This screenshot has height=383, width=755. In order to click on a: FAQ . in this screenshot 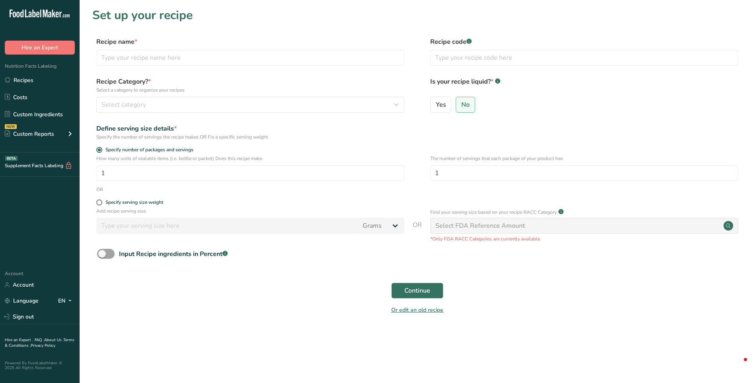, I will do `click(39, 340)`.